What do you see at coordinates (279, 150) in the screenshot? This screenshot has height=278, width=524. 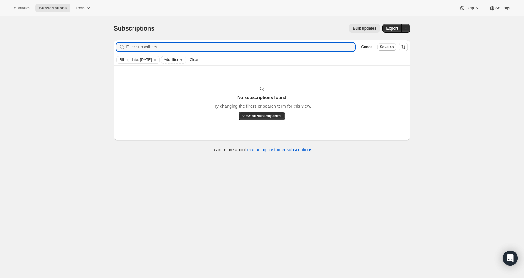 I see `a: managing customer subscriptions` at bounding box center [279, 150].